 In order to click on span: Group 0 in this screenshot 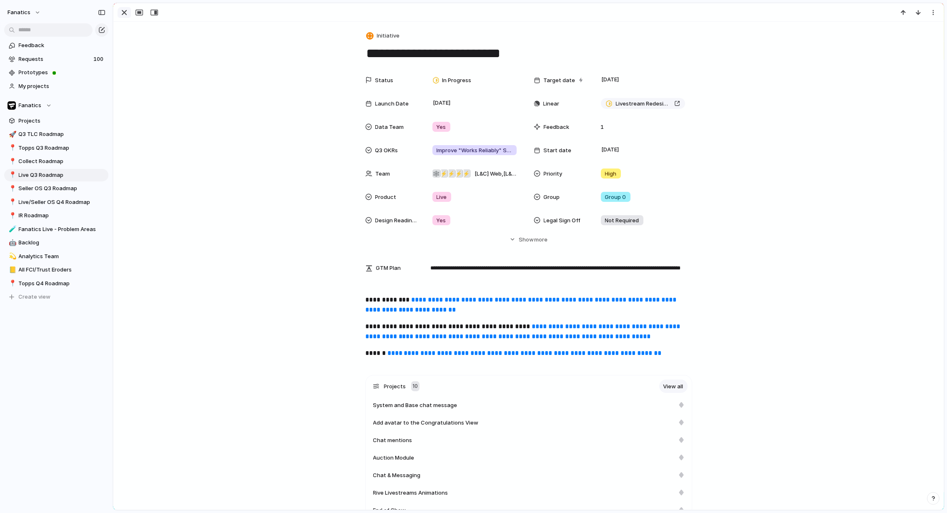, I will do `click(615, 197)`.